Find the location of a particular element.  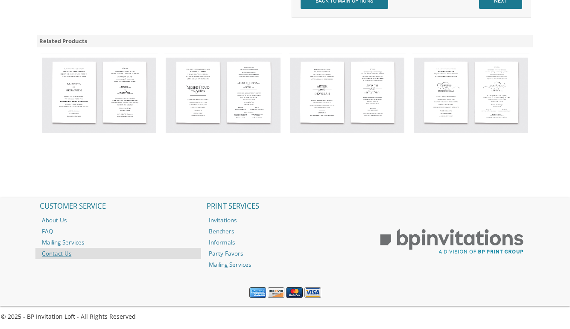

a: Benchers is located at coordinates (285, 231).